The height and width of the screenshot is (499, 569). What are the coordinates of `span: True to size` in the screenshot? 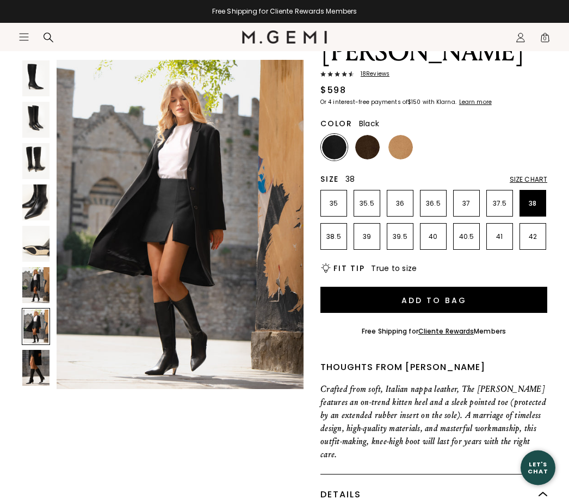 It's located at (394, 269).